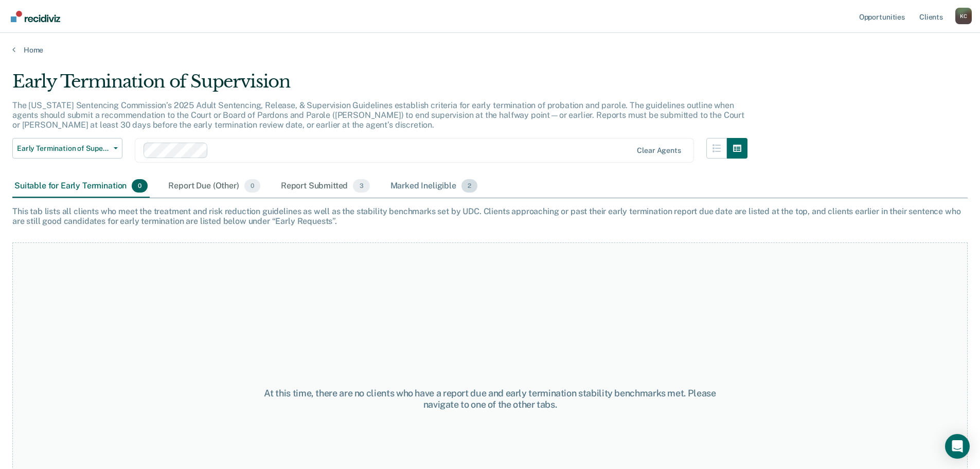  I want to click on span: 2, so click(470, 186).